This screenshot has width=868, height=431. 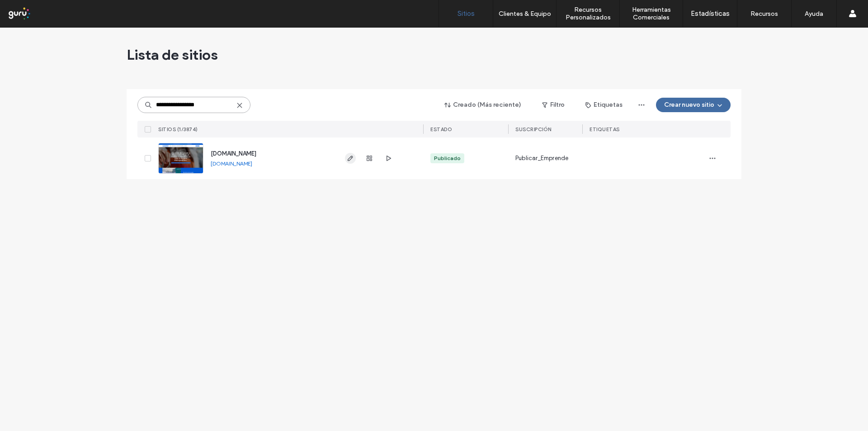 I want to click on span: ETIQUETAS, so click(x=604, y=130).